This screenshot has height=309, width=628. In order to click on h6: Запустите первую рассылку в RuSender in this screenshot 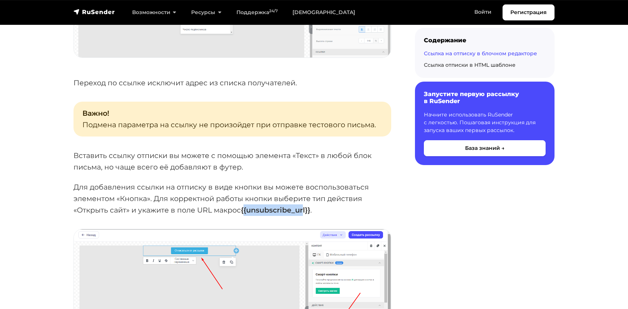, I will do `click(485, 98)`.